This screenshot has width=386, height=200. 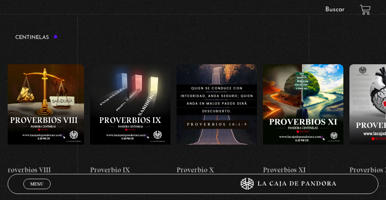 I want to click on a: Buscar, so click(x=335, y=10).